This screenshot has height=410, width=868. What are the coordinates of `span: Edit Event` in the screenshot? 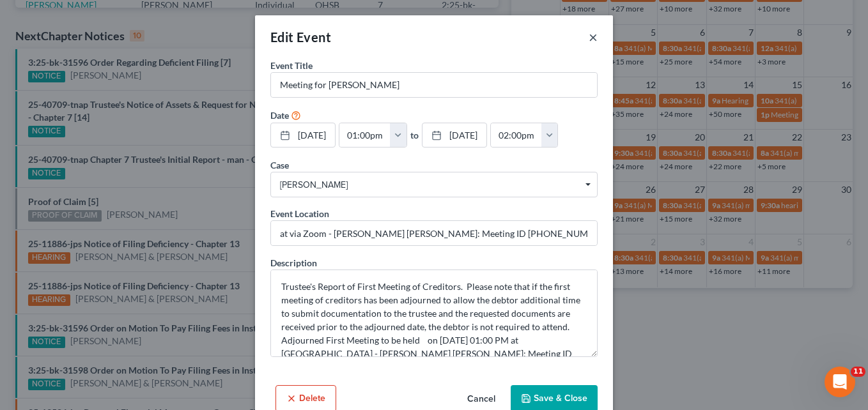 It's located at (300, 37).